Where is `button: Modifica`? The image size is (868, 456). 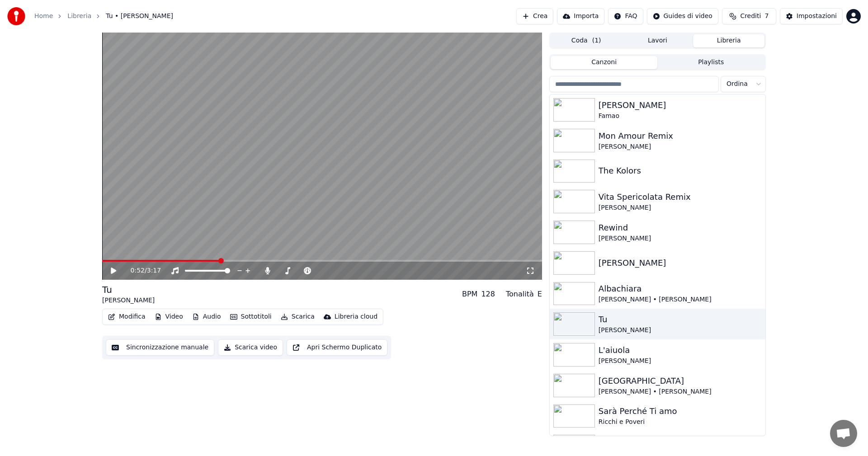
button: Modifica is located at coordinates (126, 316).